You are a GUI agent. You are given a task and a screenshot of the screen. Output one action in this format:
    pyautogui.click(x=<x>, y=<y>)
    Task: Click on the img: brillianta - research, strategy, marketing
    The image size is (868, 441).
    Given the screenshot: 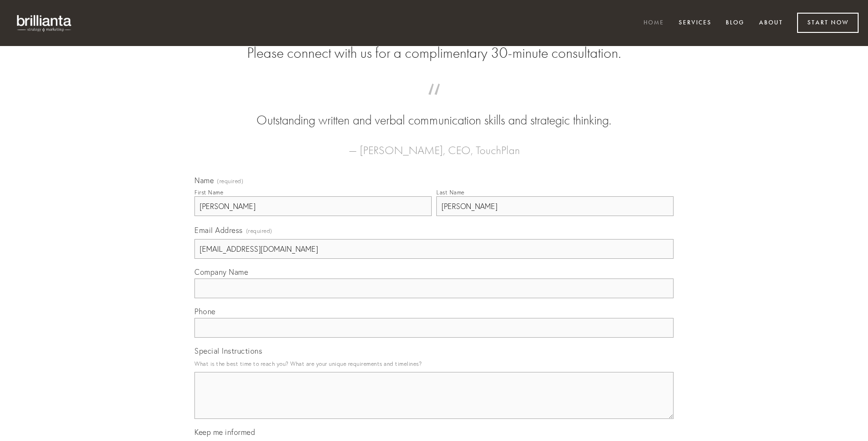 What is the action you would take?
    pyautogui.click(x=45, y=23)
    